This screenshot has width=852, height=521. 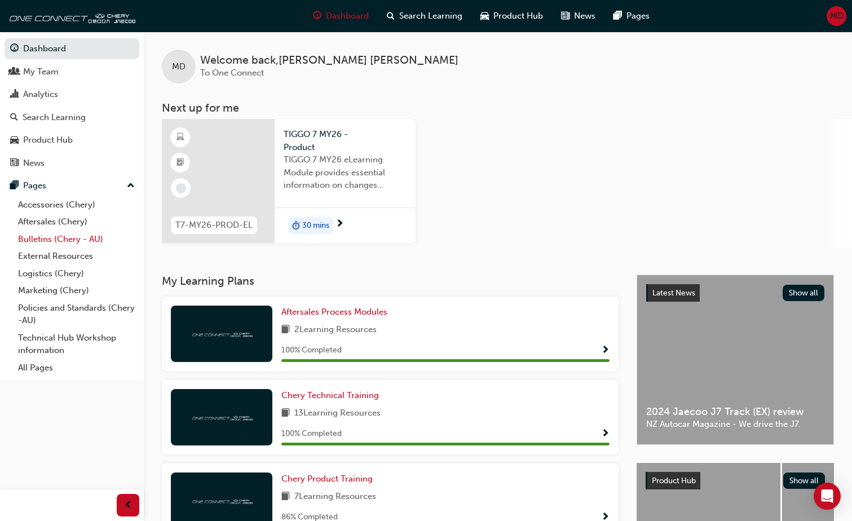 What do you see at coordinates (332, 395) in the screenshot?
I see `a: Chery Technical Training` at bounding box center [332, 395].